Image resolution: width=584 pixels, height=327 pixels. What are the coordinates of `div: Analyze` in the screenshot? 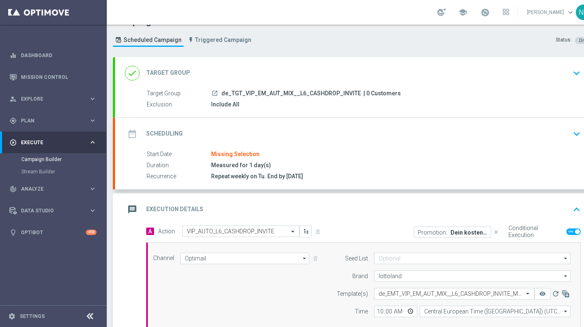 It's located at (49, 189).